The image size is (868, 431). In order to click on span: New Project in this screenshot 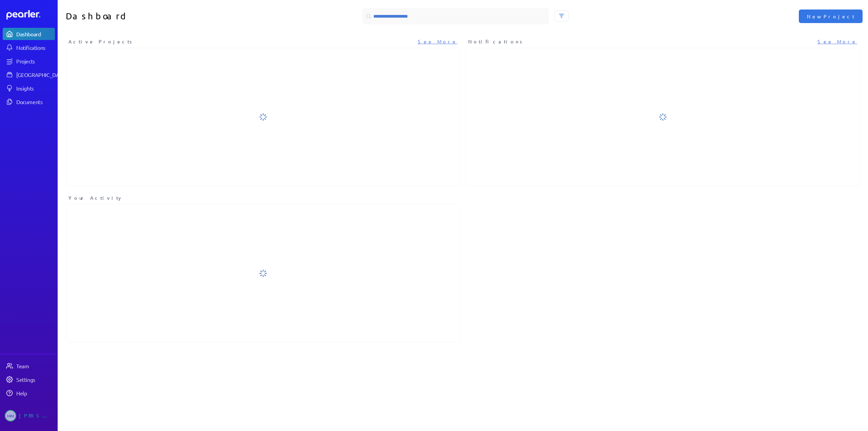, I will do `click(830, 16)`.